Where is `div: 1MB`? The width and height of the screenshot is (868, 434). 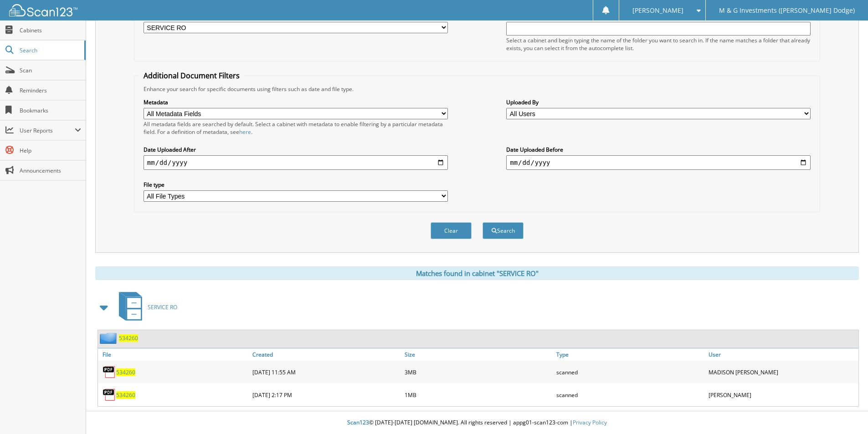
div: 1MB is located at coordinates (479, 395).